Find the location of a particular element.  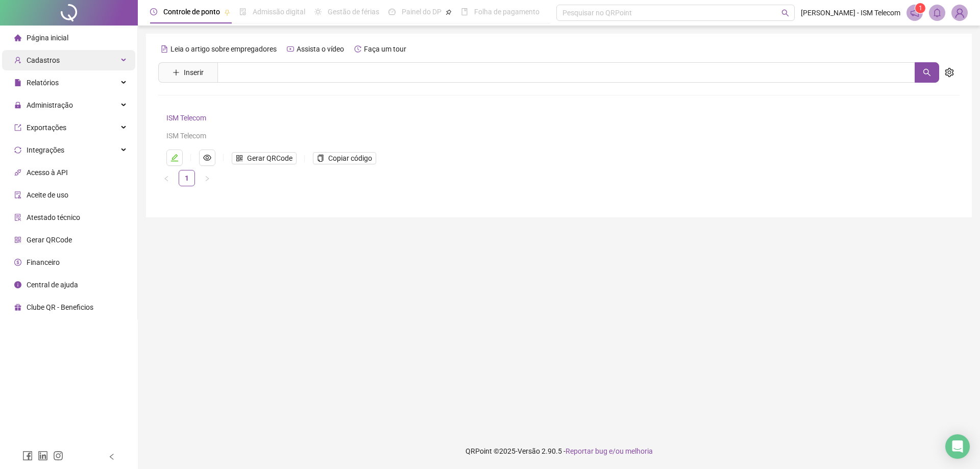

span: plus is located at coordinates (176, 72).